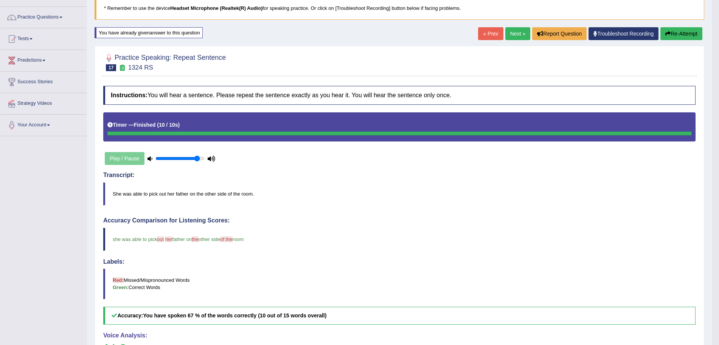  What do you see at coordinates (141, 67) in the screenshot?
I see `small: 1324 RS` at bounding box center [141, 67].